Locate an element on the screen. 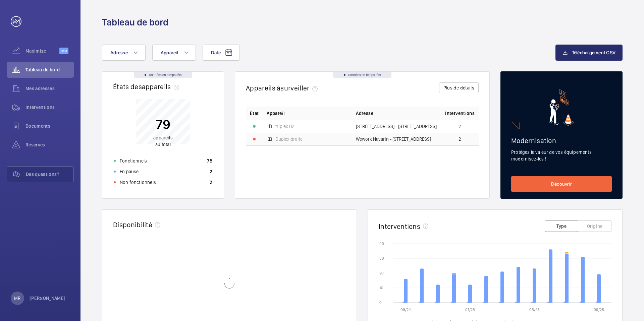 The height and width of the screenshot is (321, 644). span: Mes adresses is located at coordinates (50, 88).